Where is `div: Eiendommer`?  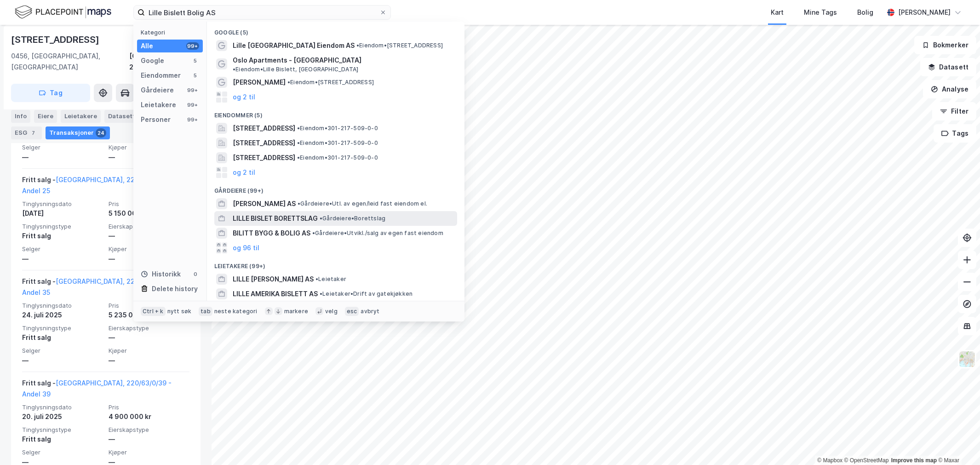
div: Eiendommer is located at coordinates (160, 75).